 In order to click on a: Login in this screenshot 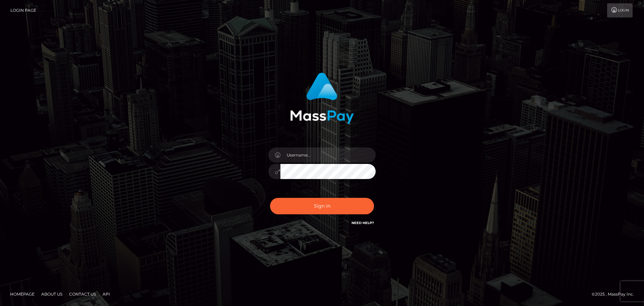, I will do `click(620, 10)`.